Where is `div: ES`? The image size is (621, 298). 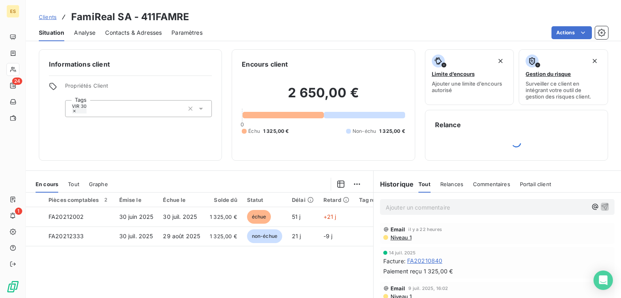
div: ES is located at coordinates (13, 11).